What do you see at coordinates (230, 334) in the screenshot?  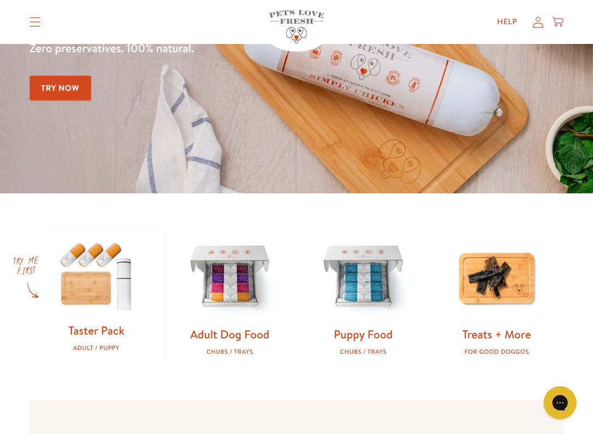 I see `a: Adult Dog Food` at bounding box center [230, 334].